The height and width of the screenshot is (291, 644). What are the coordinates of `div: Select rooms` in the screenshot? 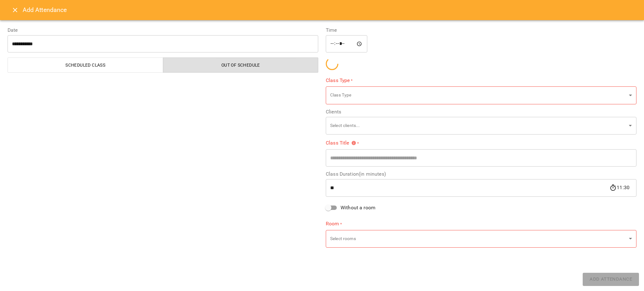 It's located at (481, 239).